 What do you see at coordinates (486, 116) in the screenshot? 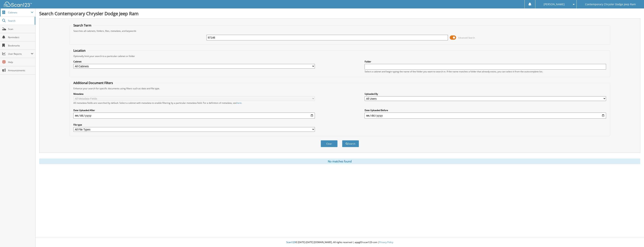
I see `input: end` at bounding box center [486, 116].